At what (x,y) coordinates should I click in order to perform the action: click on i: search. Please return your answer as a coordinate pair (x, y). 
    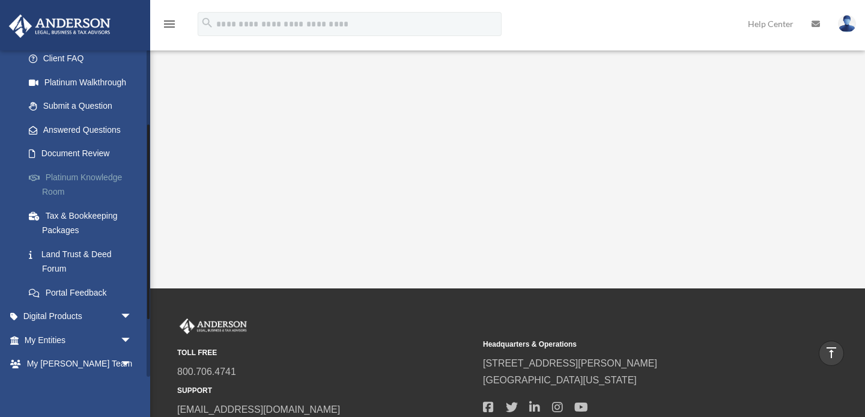
    Looking at the image, I should click on (207, 23).